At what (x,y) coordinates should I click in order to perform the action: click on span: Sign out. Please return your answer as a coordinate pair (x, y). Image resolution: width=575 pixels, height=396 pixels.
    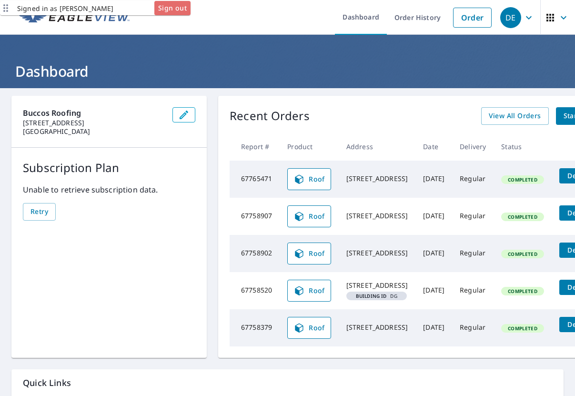
    Looking at the image, I should click on (172, 8).